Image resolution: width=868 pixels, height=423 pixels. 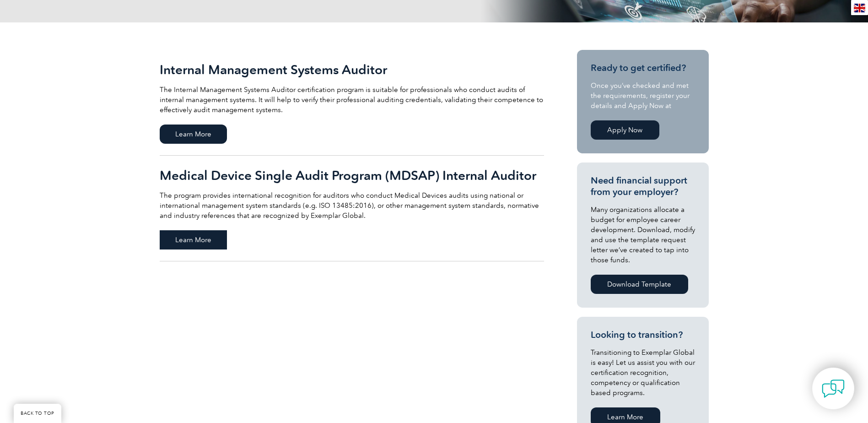 What do you see at coordinates (352, 100) in the screenshot?
I see `p: The Internal Management Systems Auditor certification program is suitable for professionals who c...` at bounding box center [352, 100].